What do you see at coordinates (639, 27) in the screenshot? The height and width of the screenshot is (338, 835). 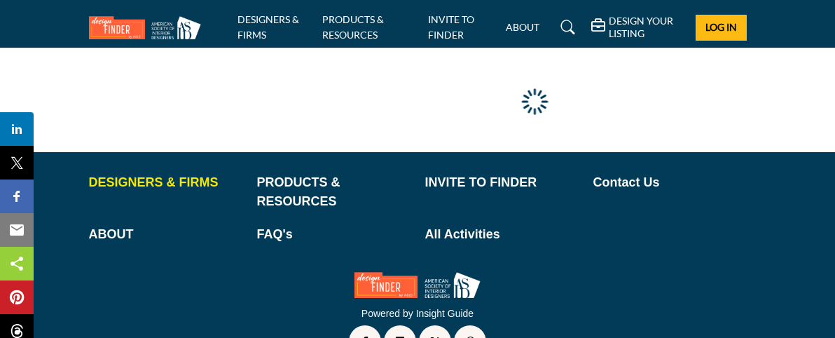 I see `div: DESIGN YOUR LISTING` at bounding box center [639, 27].